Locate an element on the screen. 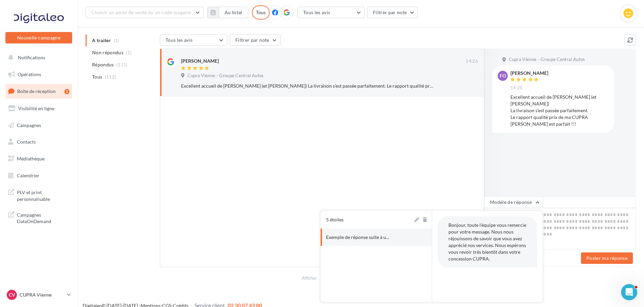 The width and height of the screenshot is (644, 307). a: Visibilité en ligne is located at coordinates (39, 109).